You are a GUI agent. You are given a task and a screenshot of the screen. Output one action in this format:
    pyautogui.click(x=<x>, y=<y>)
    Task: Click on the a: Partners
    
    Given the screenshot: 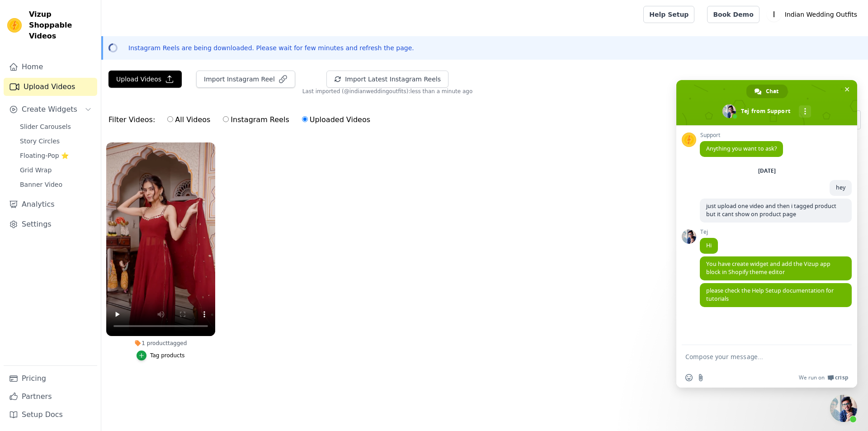 What is the action you would take?
    pyautogui.click(x=50, y=396)
    